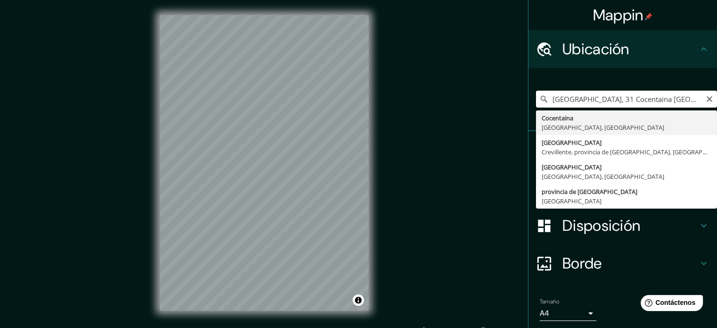 Image resolution: width=717 pixels, height=328 pixels. Describe the element at coordinates (649, 17) in the screenshot. I see `img: pin-icon.png` at that location.